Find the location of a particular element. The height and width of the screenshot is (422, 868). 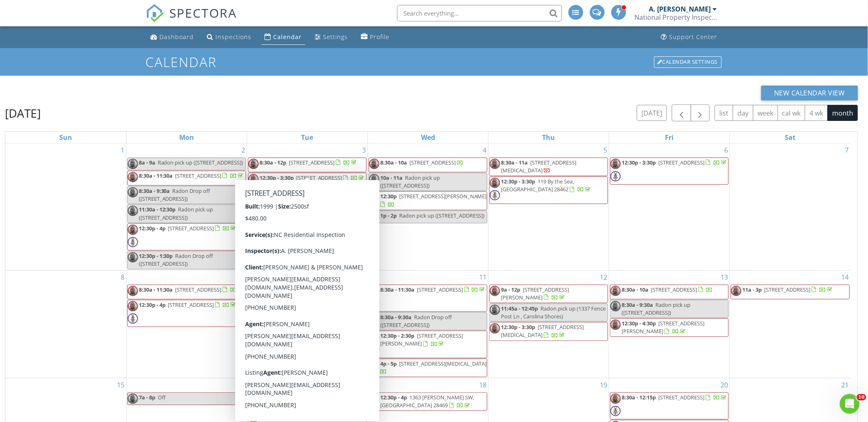

a: Go to June 9, 2025 is located at coordinates (243, 278).